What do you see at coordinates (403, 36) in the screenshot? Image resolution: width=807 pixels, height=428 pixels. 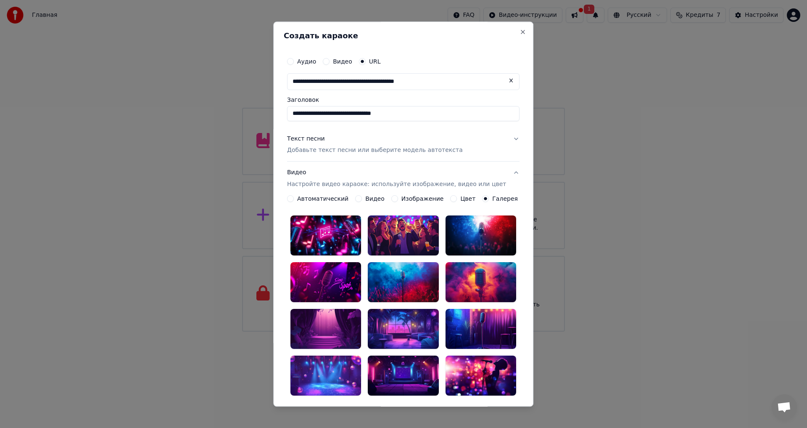 I see `h2: Создать караоке` at bounding box center [403, 36].